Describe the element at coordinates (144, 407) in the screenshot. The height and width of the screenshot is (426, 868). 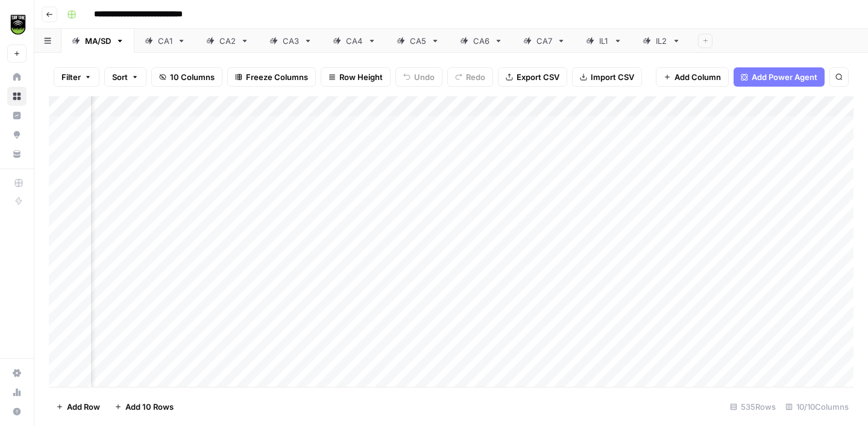
I see `button: Add 10 Rows` at that location.